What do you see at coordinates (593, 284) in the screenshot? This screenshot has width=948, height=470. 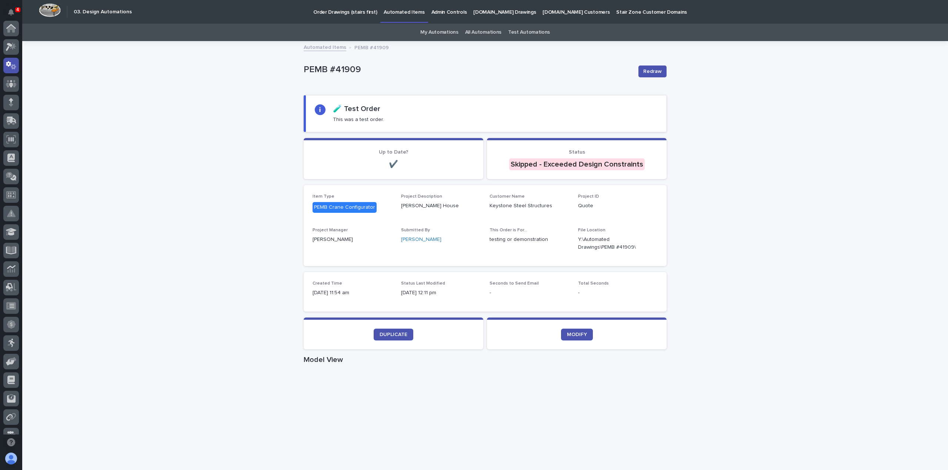 I see `span: Total Seconds` at bounding box center [593, 284].